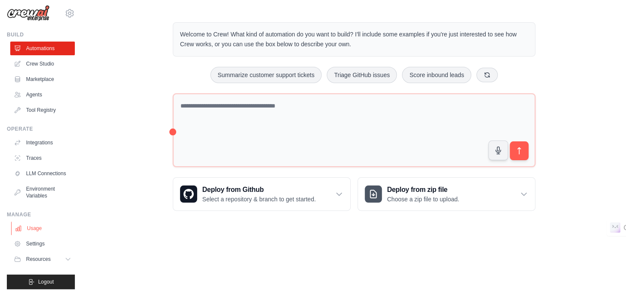 The width and height of the screenshot is (626, 296). Describe the element at coordinates (42, 48) in the screenshot. I see `a: Automations` at that location.